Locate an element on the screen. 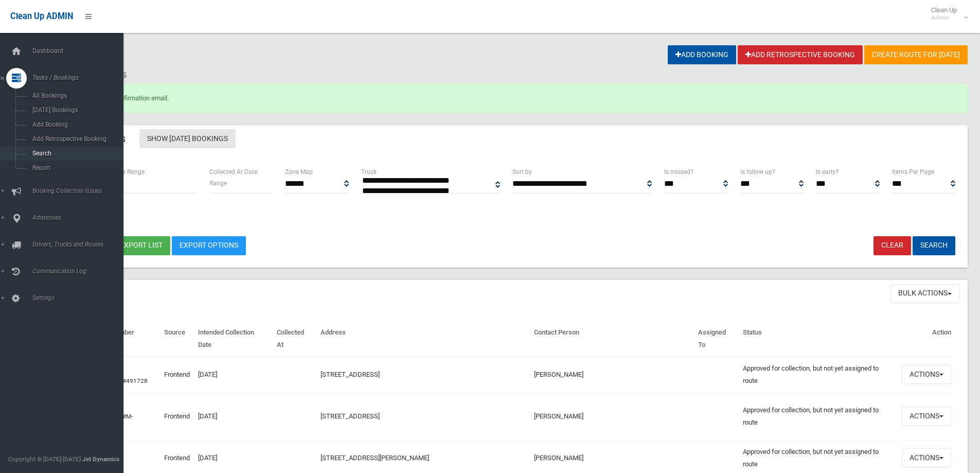 Image resolution: width=980 pixels, height=473 pixels. span: Drivers, Trucks and Routes is located at coordinates (80, 245).